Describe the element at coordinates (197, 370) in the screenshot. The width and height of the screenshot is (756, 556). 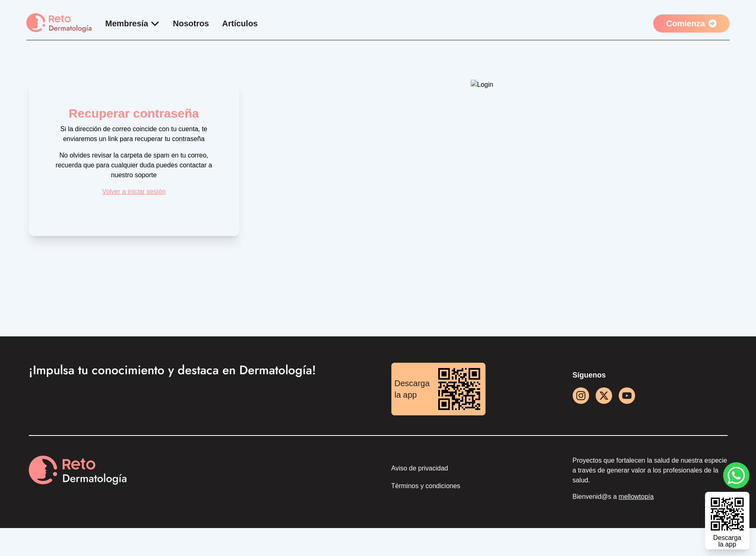
I see `h3: ¡Impulsa tu conocimiento y destaca en Dermatología!` at that location.